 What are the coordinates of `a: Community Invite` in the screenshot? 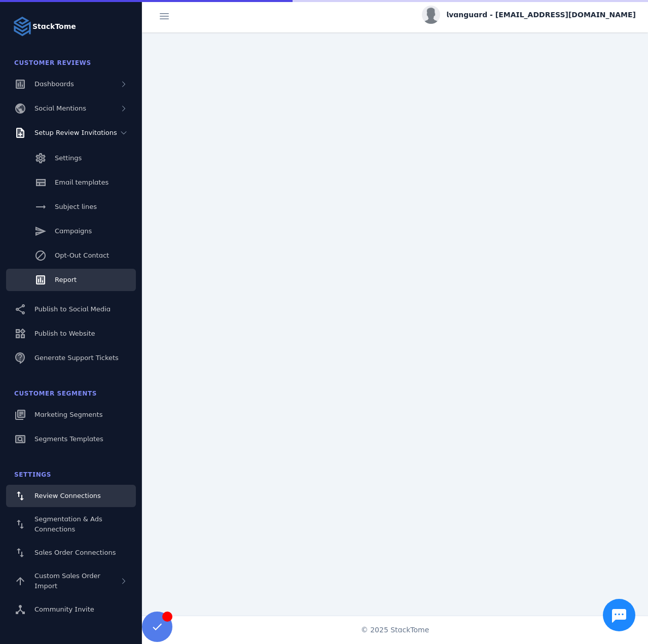 It's located at (71, 609).